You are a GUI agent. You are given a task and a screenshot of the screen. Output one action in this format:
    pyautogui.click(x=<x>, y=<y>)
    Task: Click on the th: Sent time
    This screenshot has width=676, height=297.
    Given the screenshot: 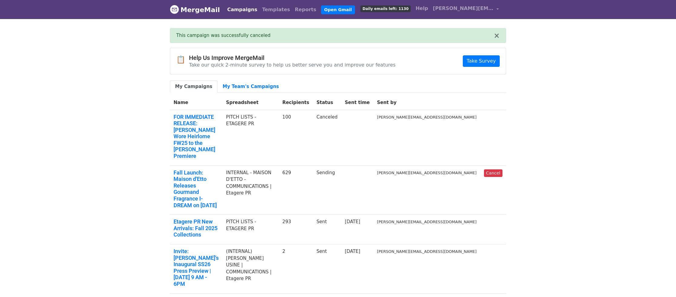 What is the action you would take?
    pyautogui.click(x=357, y=103)
    